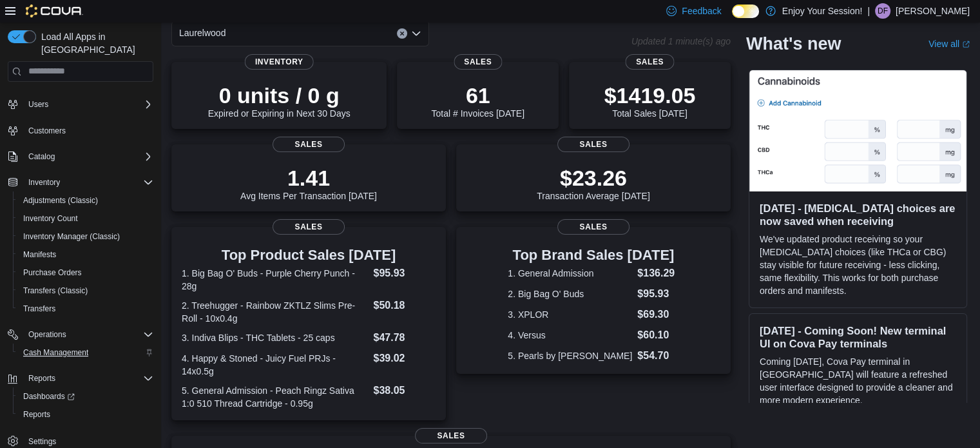  Describe the element at coordinates (61, 201) in the screenshot. I see `span: Adjustments (Classic)` at that location.